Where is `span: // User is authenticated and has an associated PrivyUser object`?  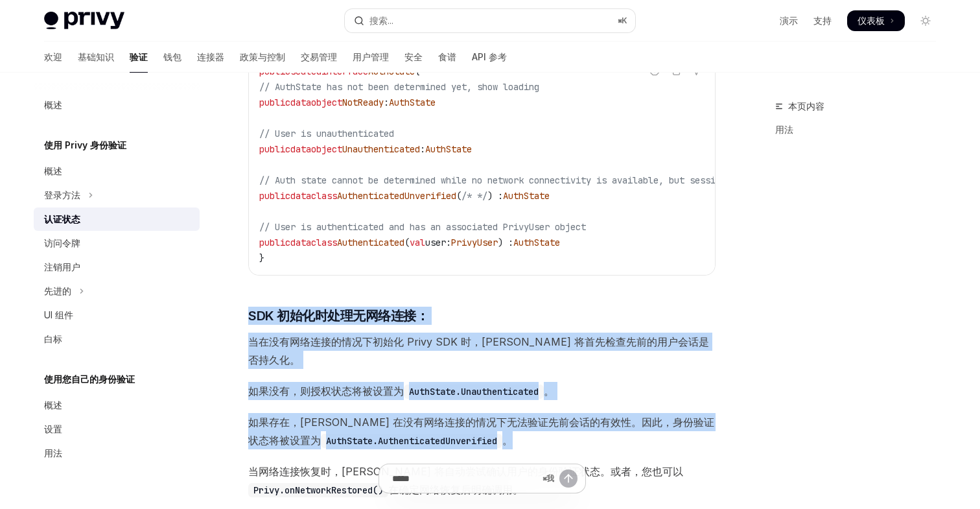
span: // User is authenticated and has an associated PrivyUser object is located at coordinates (423, 227).